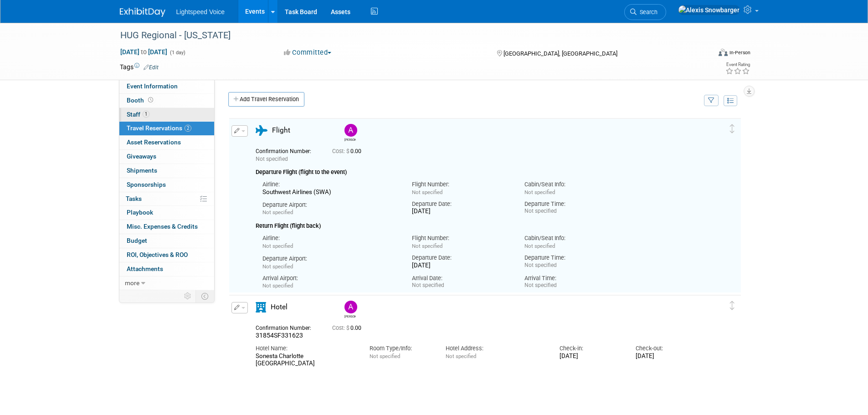  What do you see at coordinates (167, 213) in the screenshot?
I see `a: Playbook` at bounding box center [167, 213].